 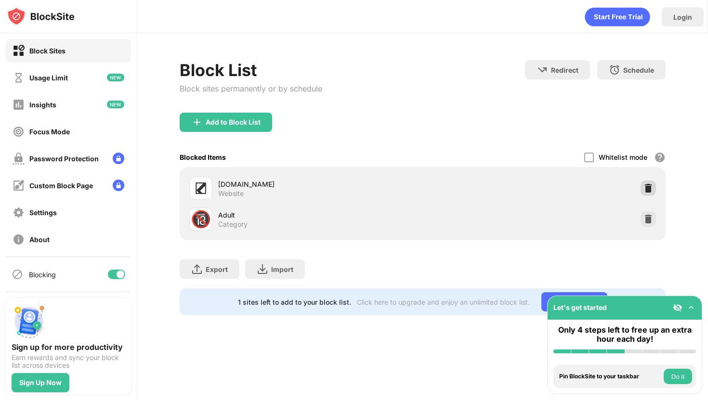 What do you see at coordinates (29, 321) in the screenshot?
I see `img: push-signup.svg` at bounding box center [29, 321].